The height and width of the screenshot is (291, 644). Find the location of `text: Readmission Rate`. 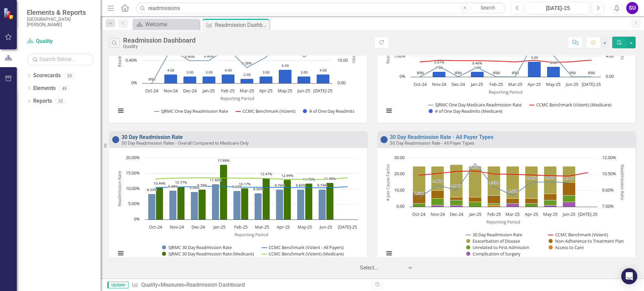

text: Readmission Rate is located at coordinates (388, 46).